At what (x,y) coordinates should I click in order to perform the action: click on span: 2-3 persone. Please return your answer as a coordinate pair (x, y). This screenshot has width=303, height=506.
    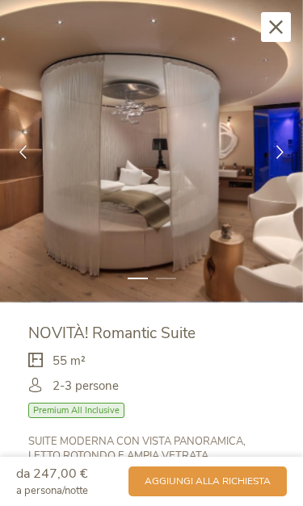
    Looking at the image, I should click on (86, 386).